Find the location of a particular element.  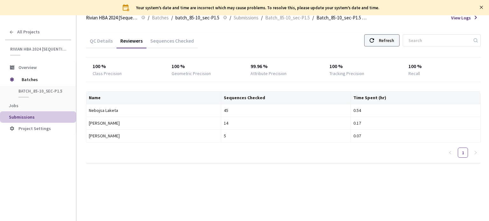

span: Project Settings is located at coordinates (35, 129).